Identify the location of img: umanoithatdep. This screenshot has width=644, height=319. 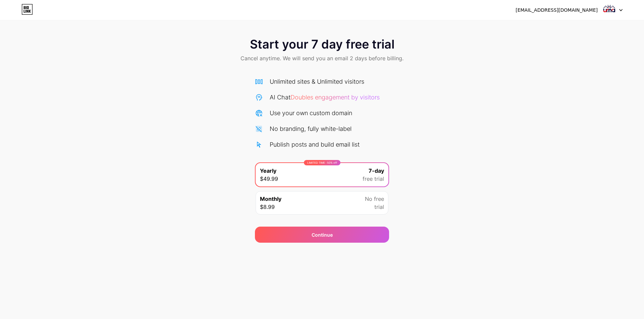
(609, 10).